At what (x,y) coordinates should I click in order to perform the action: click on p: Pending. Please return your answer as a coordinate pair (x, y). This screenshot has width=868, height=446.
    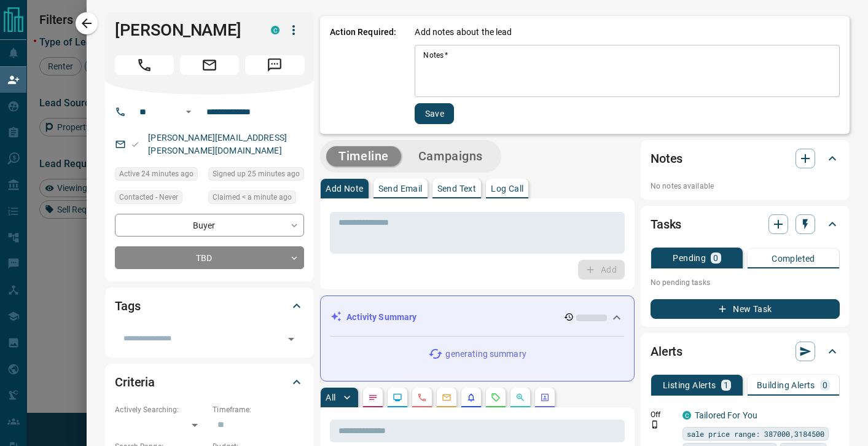
    Looking at the image, I should click on (689, 258).